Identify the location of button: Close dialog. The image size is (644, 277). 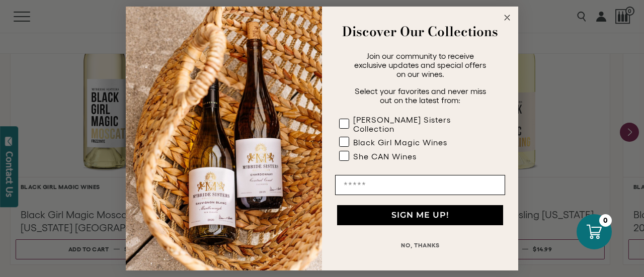
(507, 18).